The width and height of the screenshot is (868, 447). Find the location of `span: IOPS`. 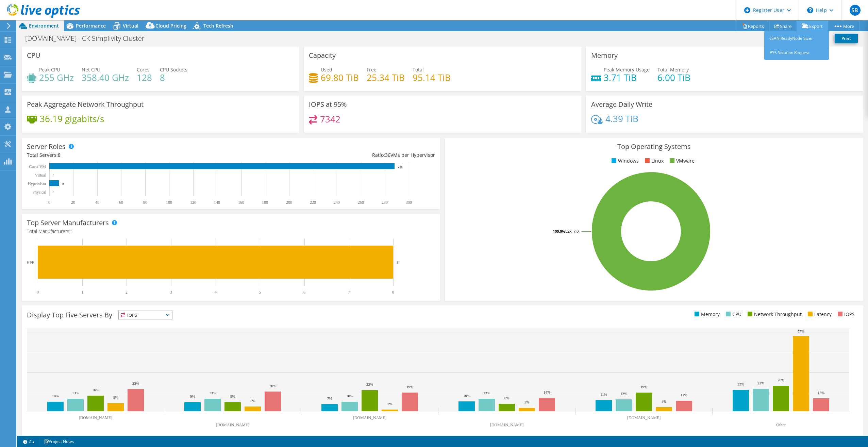

span: IOPS is located at coordinates (145, 315).